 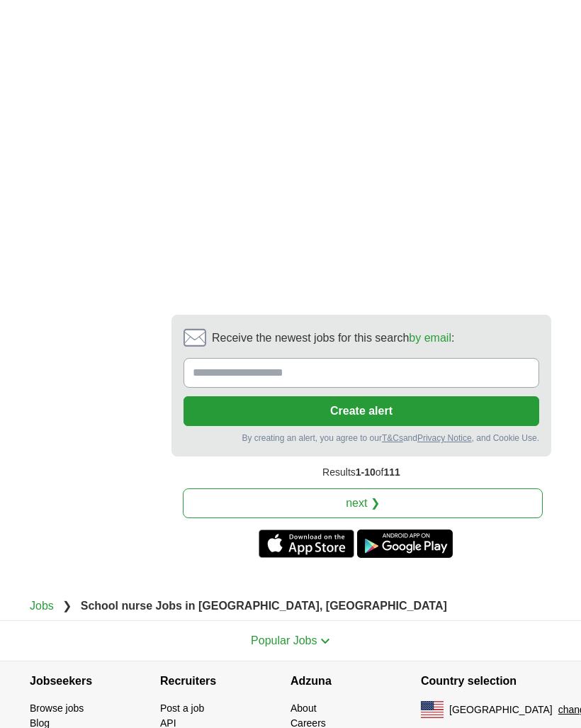 I want to click on a: Get the iPhone app, so click(x=306, y=544).